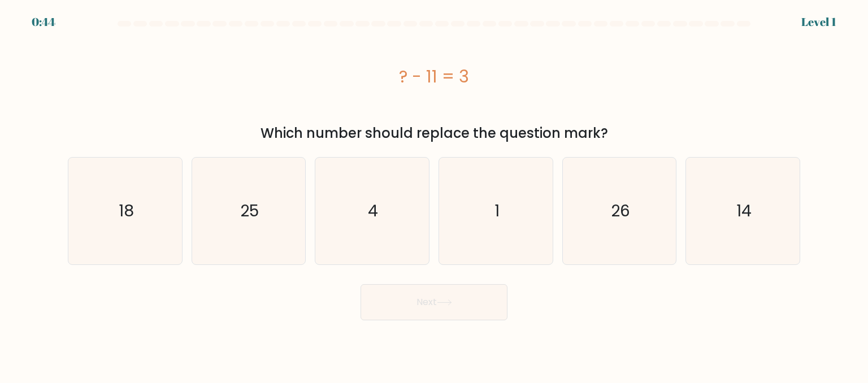  What do you see at coordinates (373, 211) in the screenshot?
I see `text: 4` at bounding box center [373, 211].